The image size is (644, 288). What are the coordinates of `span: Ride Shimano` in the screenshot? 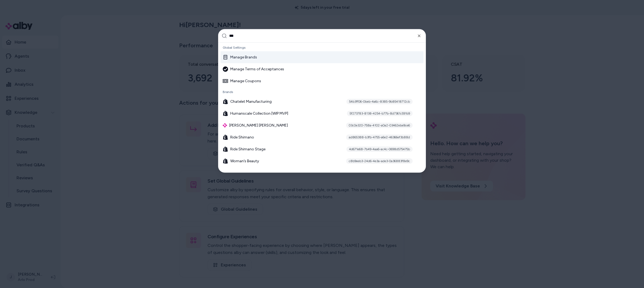 It's located at (243, 137).